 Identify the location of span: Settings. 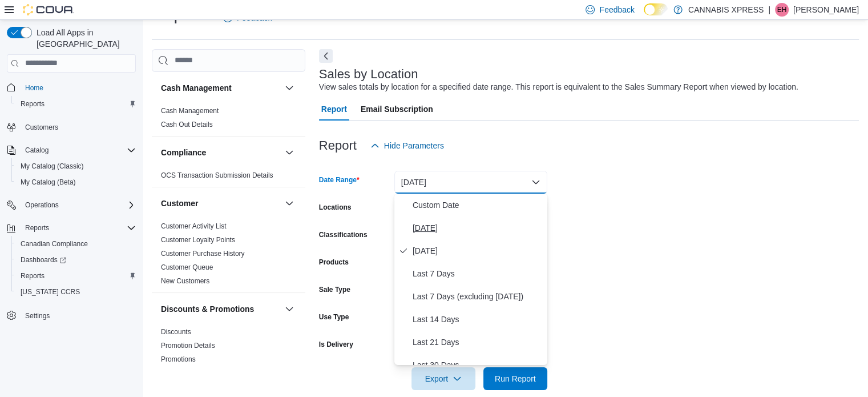
(37, 316).